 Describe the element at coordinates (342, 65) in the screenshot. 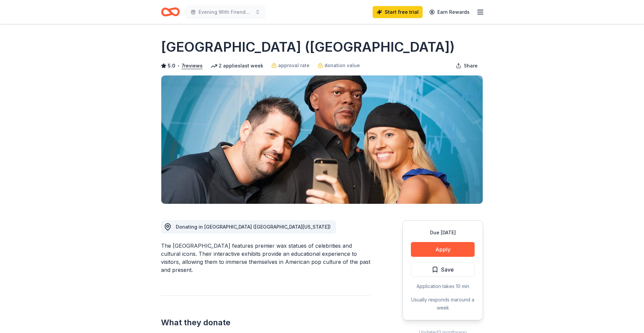

I see `span: donation value` at that location.